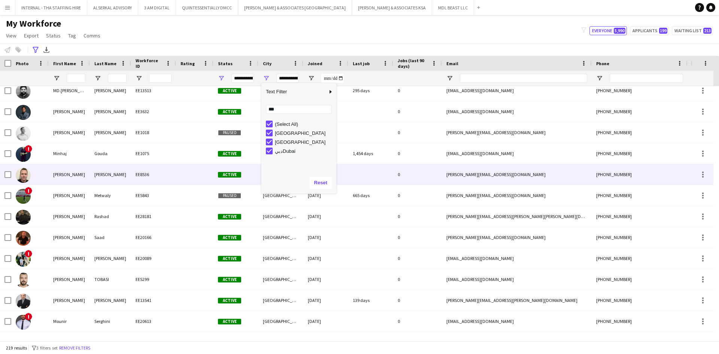 Image resolution: width=719 pixels, height=354 pixels. What do you see at coordinates (23, 154) in the screenshot?
I see `img: Minhaj Gouda` at bounding box center [23, 154].